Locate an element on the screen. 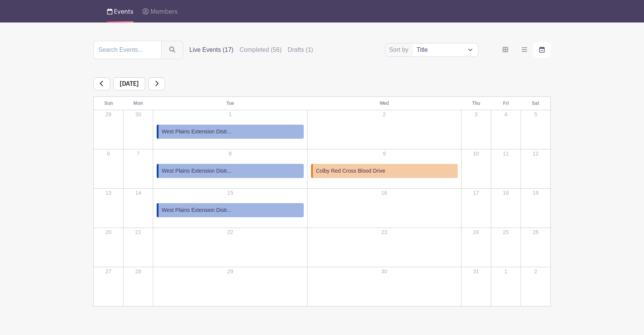  p: 28 is located at coordinates (138, 271).